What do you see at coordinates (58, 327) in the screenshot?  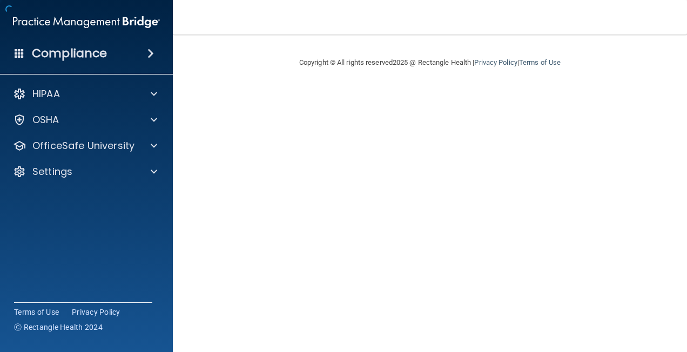 I see `span: Ⓒ Rectangle Health 2024` at bounding box center [58, 327].